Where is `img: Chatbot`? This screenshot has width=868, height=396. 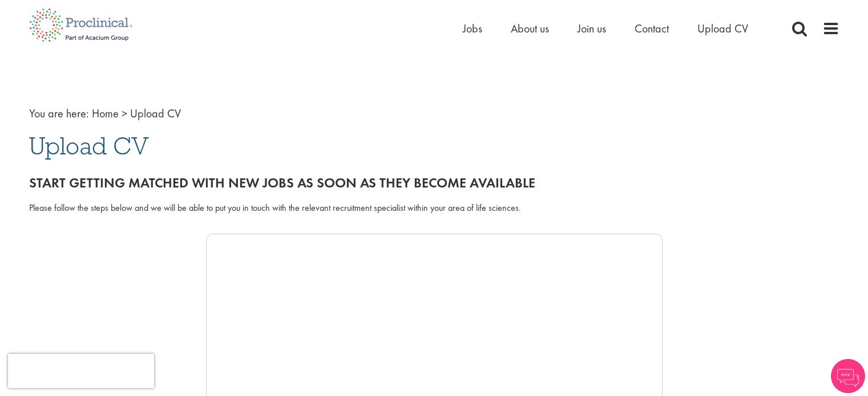 img: Chatbot is located at coordinates (848, 376).